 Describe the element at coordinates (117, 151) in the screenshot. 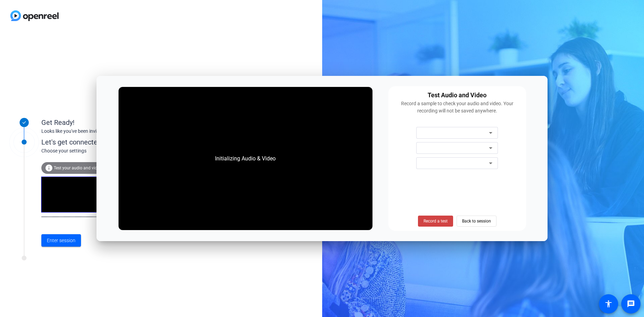

I see `div: Choose your settings` at that location.